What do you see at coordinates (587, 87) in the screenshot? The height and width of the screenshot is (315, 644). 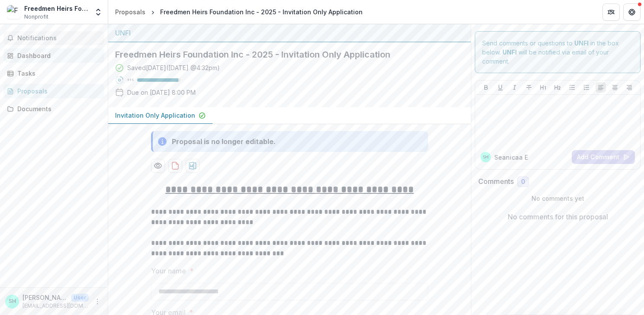 I see `button: Ordered List` at bounding box center [587, 87].